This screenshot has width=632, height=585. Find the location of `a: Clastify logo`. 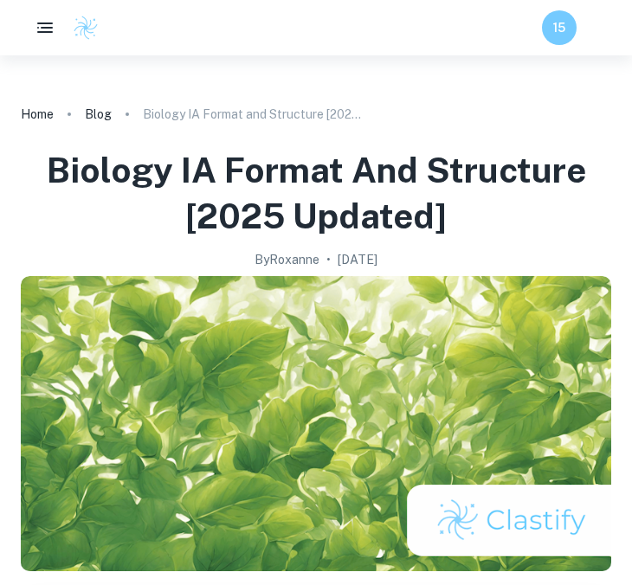

a: Clastify logo is located at coordinates (80, 28).